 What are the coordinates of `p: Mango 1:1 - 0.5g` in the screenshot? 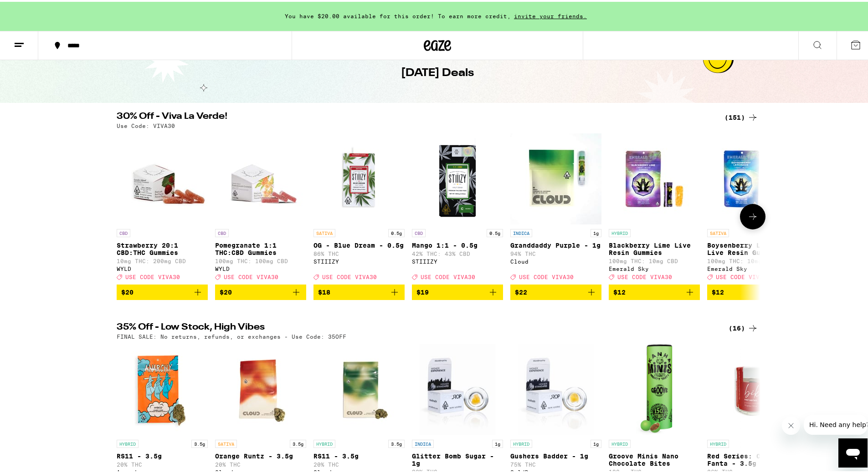 It's located at (457, 244).